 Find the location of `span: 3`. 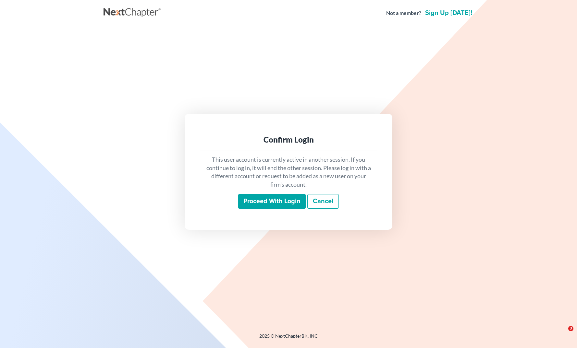

span: 3 is located at coordinates (571, 329).